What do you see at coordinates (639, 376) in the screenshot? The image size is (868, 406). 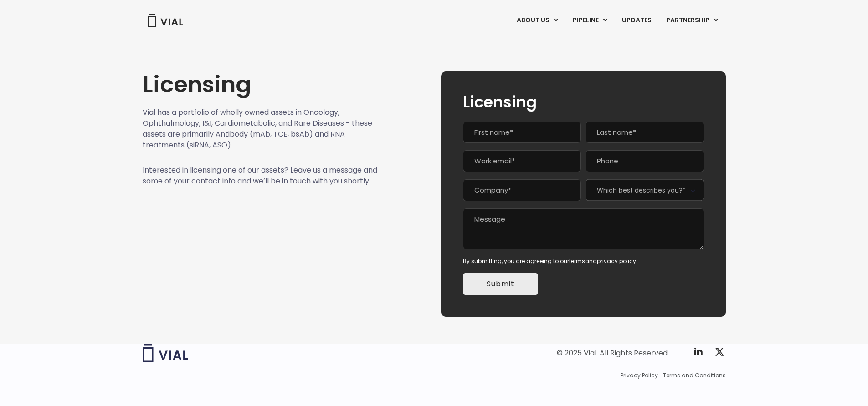 I see `span: Privacy Policy` at bounding box center [639, 376].